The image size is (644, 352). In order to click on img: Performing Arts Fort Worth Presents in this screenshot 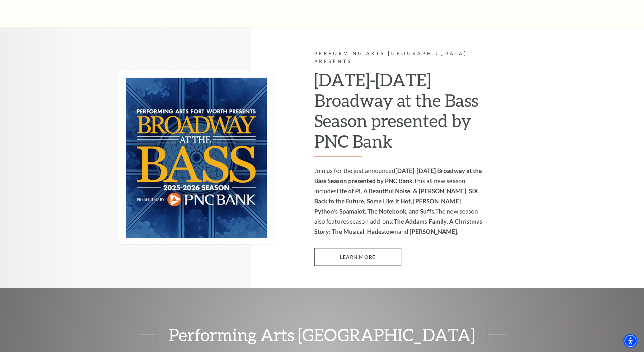, I will do `click(196, 158)`.